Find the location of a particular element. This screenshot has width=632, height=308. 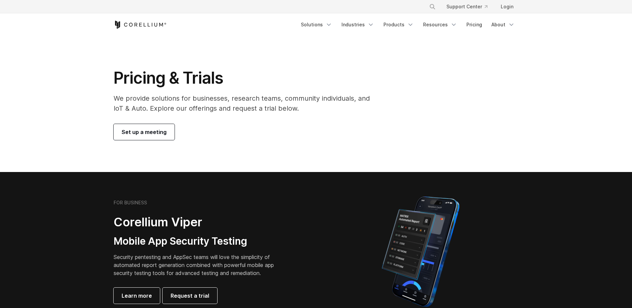

a: Resources is located at coordinates (440, 25).